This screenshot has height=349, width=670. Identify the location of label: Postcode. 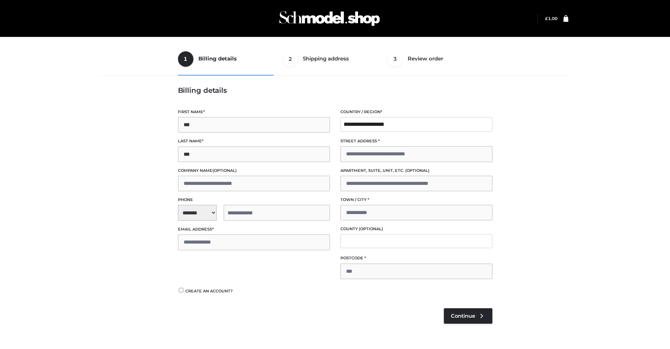
(416, 258).